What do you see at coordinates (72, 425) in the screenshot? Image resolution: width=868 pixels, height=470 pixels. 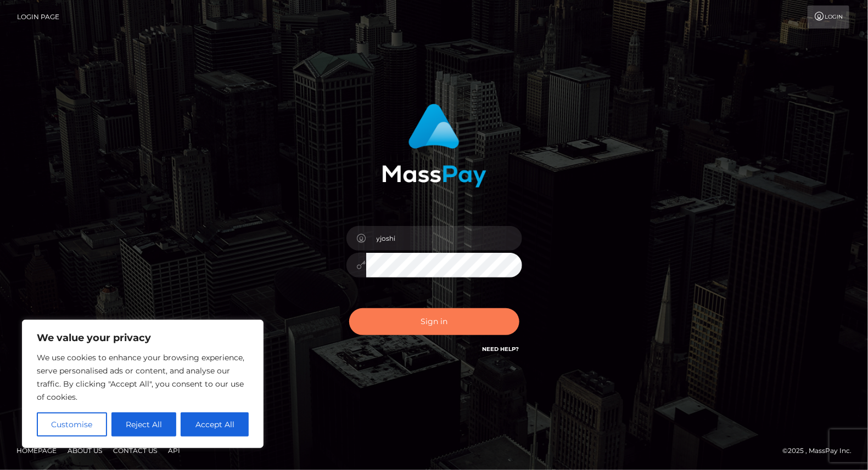 I see `button: Customise` at bounding box center [72, 425].